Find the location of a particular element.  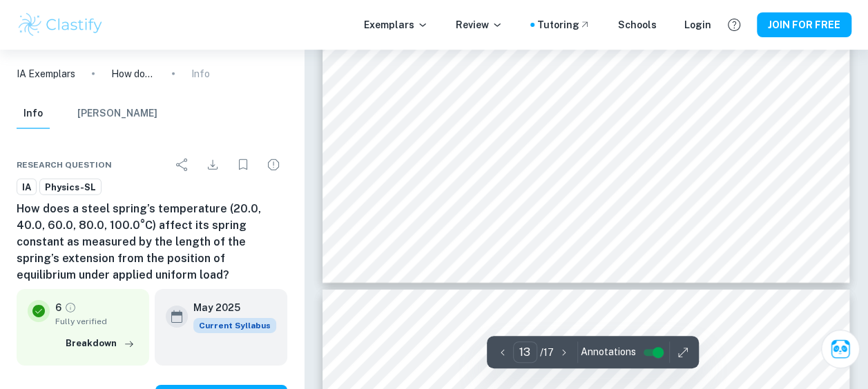

button: Info is located at coordinates (33, 114).